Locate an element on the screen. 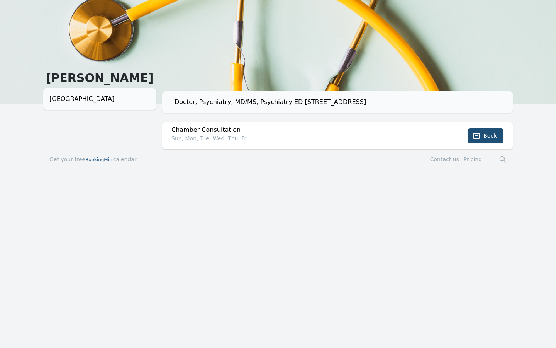 The width and height of the screenshot is (556, 348). a: Contact us is located at coordinates (445, 159).